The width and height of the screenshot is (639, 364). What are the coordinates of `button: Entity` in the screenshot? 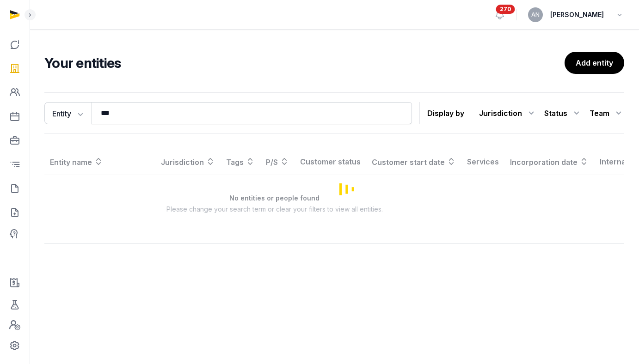 It's located at (68, 113).